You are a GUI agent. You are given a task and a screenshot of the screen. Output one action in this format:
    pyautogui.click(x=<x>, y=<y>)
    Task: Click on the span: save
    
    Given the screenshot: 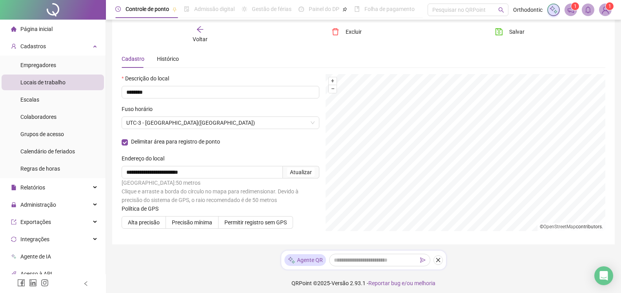 What is the action you would take?
    pyautogui.click(x=499, y=32)
    